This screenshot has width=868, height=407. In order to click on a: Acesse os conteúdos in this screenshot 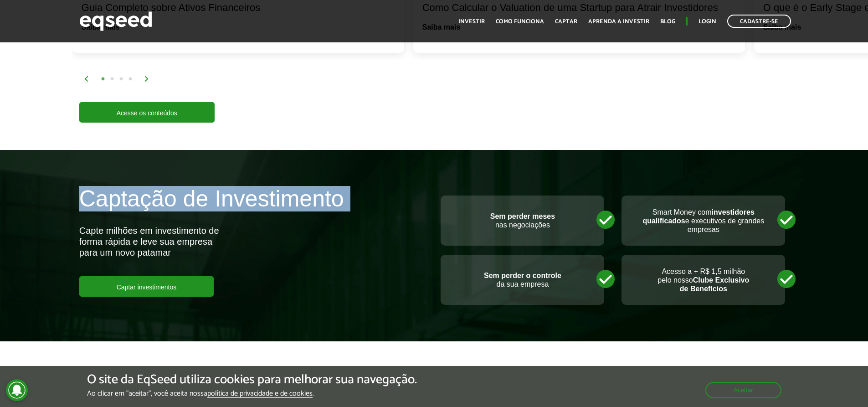, I will do `click(147, 112)`.